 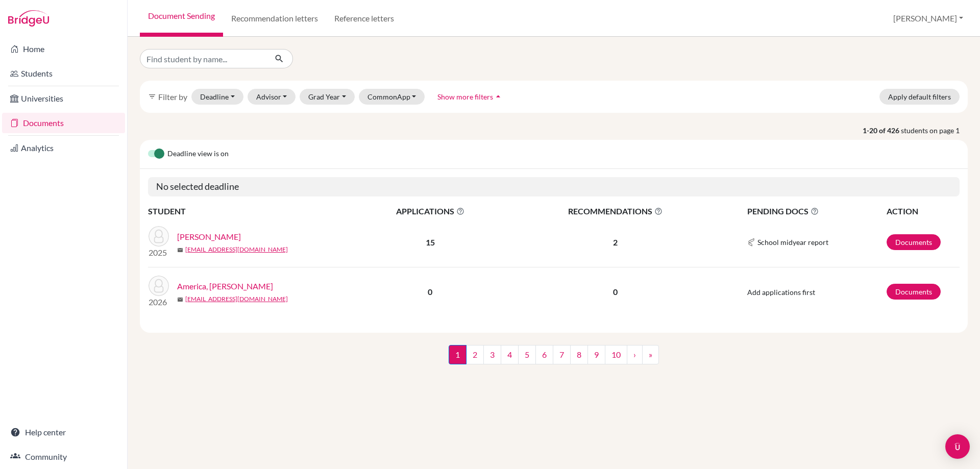 I want to click on a: Help center, so click(x=63, y=432).